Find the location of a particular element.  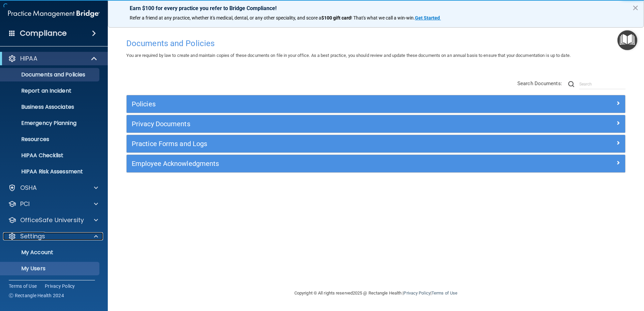

p: HIPAA Checklist is located at coordinates (50, 156).